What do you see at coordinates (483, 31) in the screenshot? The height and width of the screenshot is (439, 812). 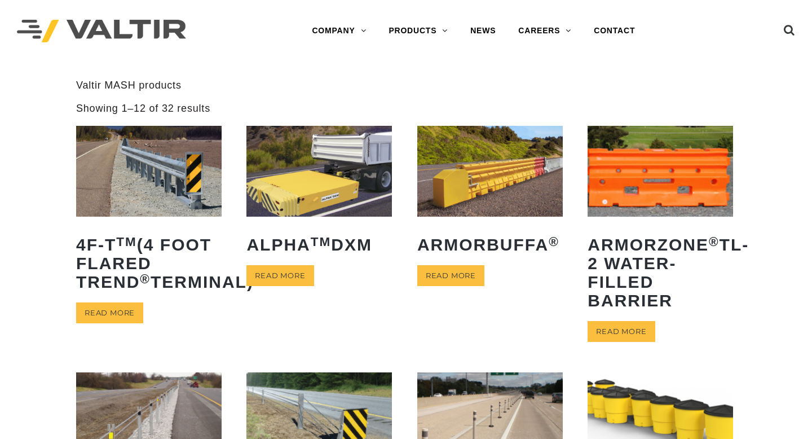 I see `a: NEWS` at bounding box center [483, 31].